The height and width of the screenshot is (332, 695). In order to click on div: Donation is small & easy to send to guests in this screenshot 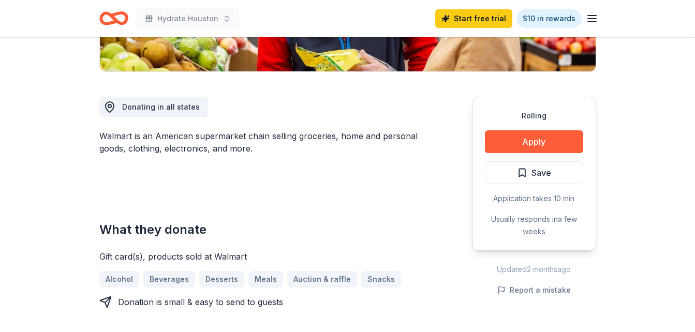, I will do `click(200, 302)`.